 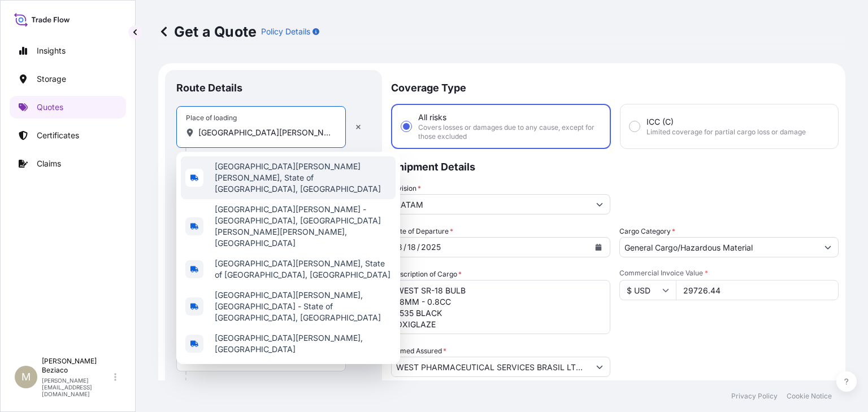 I want to click on span: Limited coverage for partial cargo loss or damage, so click(x=726, y=132).